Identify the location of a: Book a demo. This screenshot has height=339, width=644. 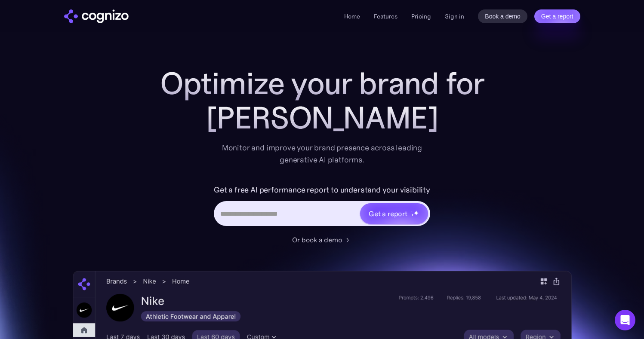
(502, 16).